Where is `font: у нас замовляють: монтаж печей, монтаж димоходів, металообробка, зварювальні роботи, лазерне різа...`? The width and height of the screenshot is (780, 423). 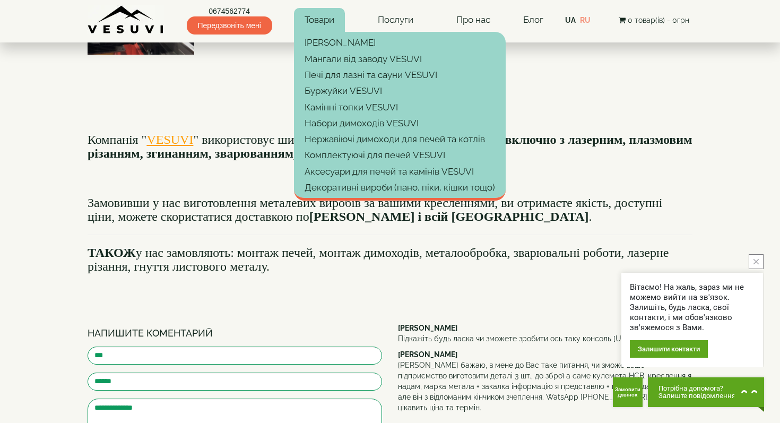 font: у нас замовляють: монтаж печей, монтаж димоходів, металообробка, зварювальні роботи, лазерне різа... is located at coordinates (378, 260).